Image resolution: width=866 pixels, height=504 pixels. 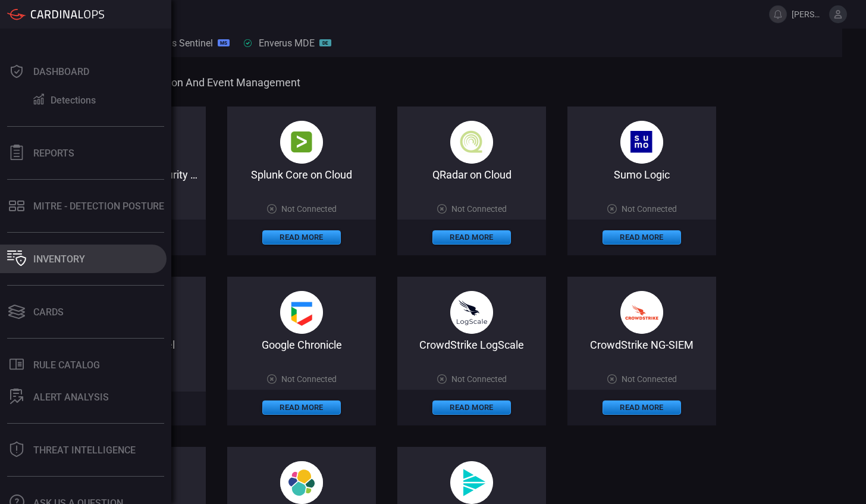 I want to click on div: QRadar on Cloud, so click(x=472, y=174).